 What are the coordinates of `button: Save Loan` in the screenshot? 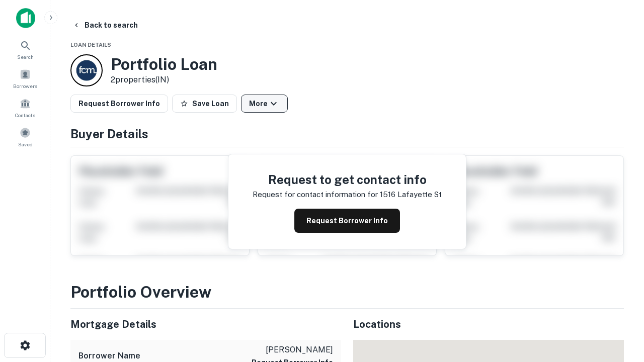 It's located at (204, 103).